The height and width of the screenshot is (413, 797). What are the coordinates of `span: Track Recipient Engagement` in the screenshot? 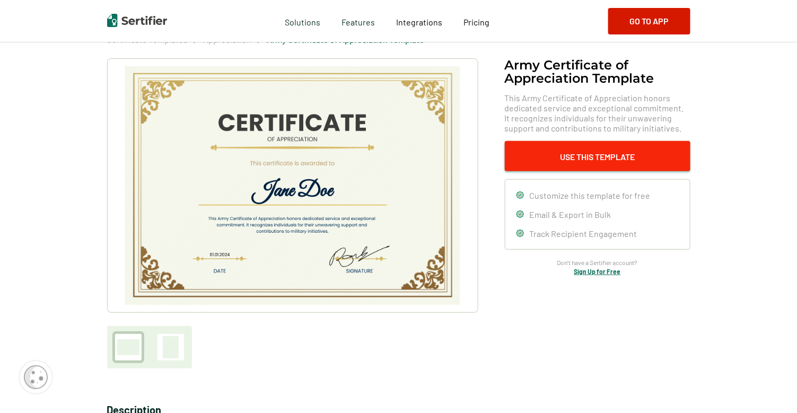 It's located at (583, 233).